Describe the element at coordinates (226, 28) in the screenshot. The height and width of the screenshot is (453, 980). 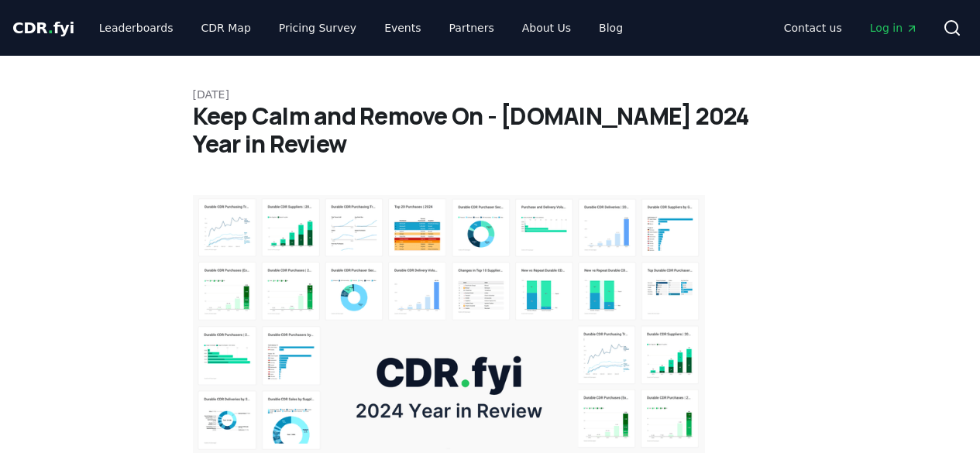
I see `a: CDR Map` at that location.